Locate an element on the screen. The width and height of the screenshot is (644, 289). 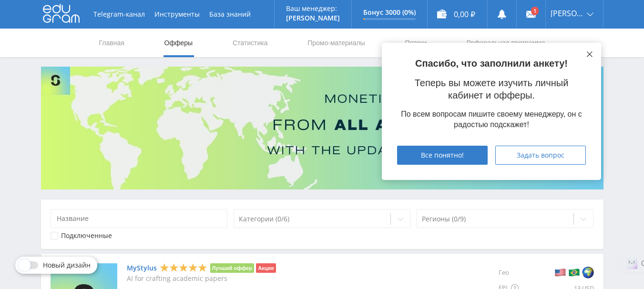
div: По всем вопросам пишите своему менеджеру, он с радостью подскажет! is located at coordinates (491, 119).